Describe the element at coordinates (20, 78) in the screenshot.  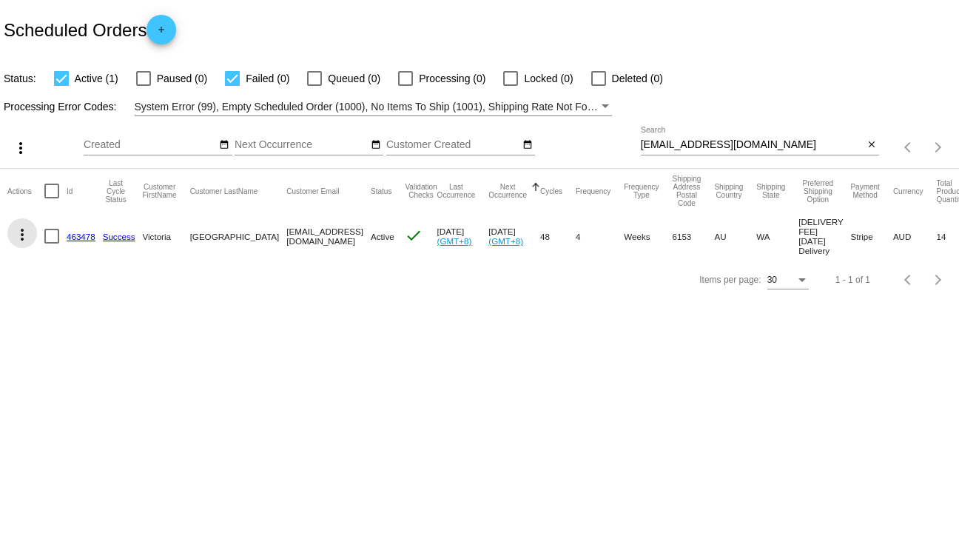
I see `span: Status:` at that location.